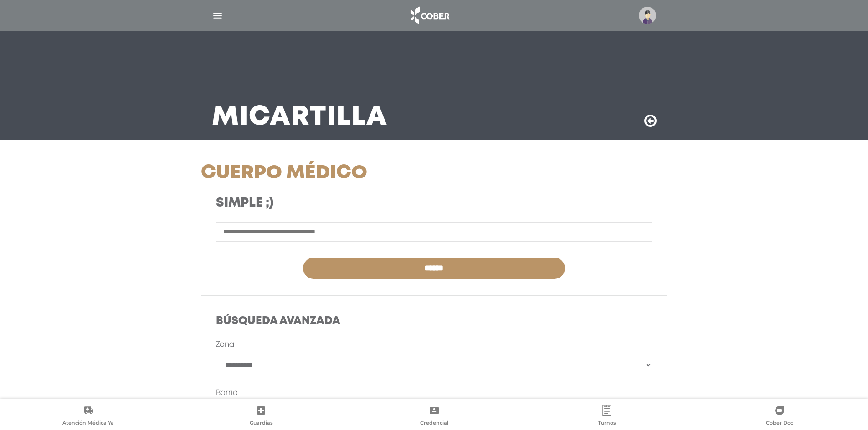  I want to click on a: Turnos, so click(606, 417).